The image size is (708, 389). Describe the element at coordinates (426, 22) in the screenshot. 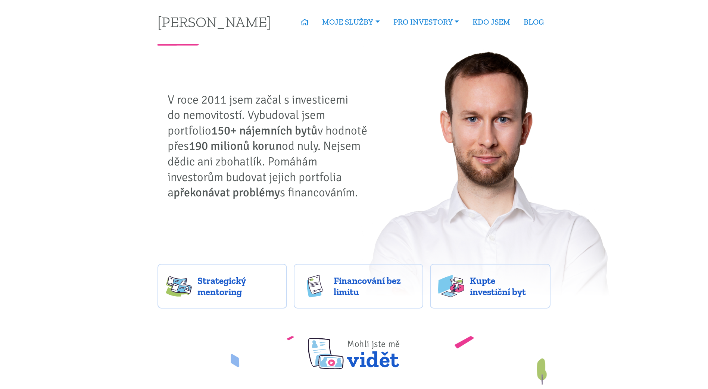

I see `a: PRO INVESTORY` at that location.